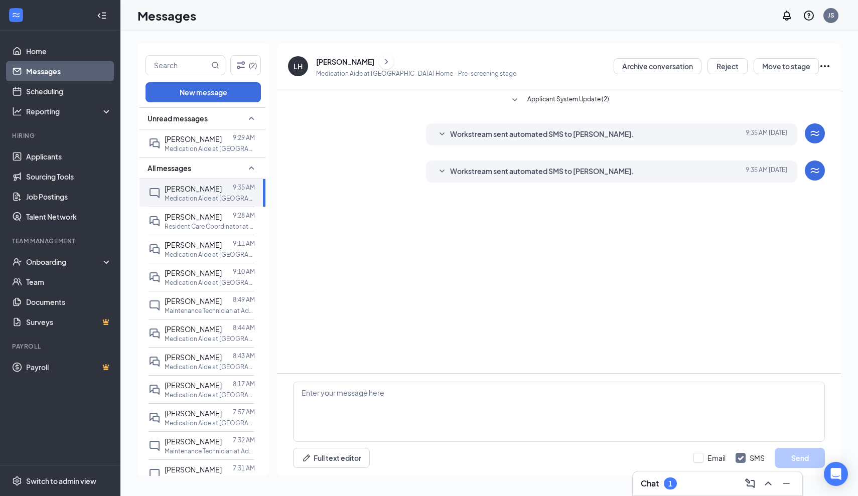 Image resolution: width=858 pixels, height=496 pixels. Describe the element at coordinates (244, 328) in the screenshot. I see `p: 8:44 AM` at that location.